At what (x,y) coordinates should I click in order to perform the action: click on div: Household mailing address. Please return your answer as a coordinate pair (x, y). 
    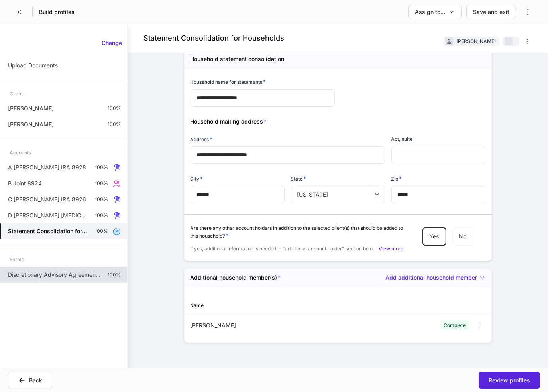
    Looking at the image, I should click on (335, 117).